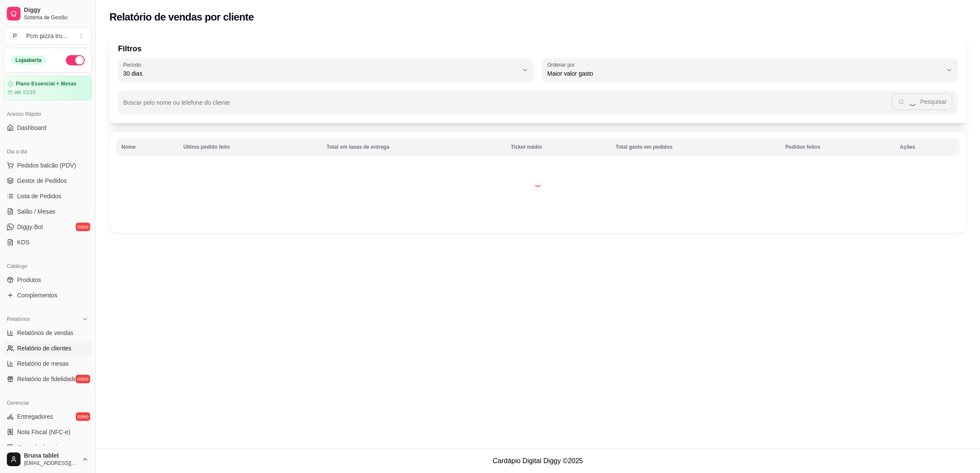 The height and width of the screenshot is (473, 980). What do you see at coordinates (538, 461) in the screenshot?
I see `footer: Cardápio Digital Diggy © 2025` at bounding box center [538, 461].